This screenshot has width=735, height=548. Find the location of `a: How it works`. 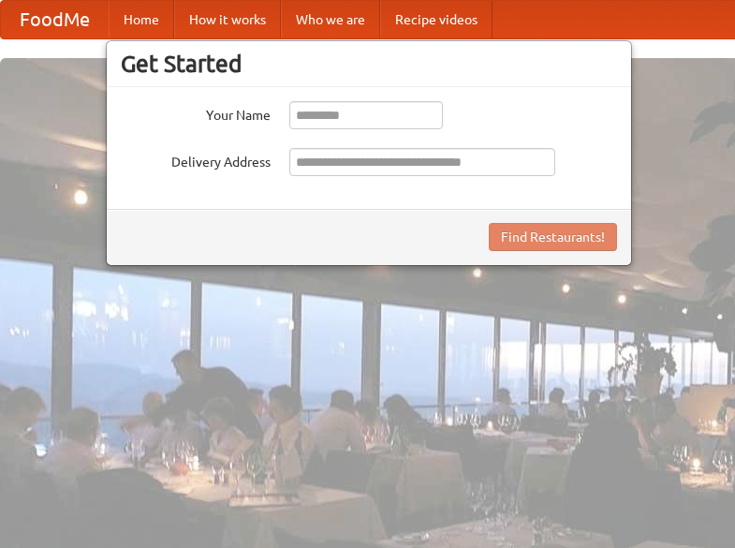

a: How it works is located at coordinates (228, 20).